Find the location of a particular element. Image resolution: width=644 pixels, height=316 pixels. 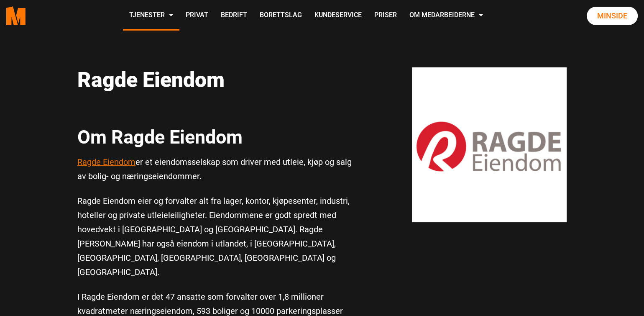

a: Bedrift is located at coordinates (234, 16).